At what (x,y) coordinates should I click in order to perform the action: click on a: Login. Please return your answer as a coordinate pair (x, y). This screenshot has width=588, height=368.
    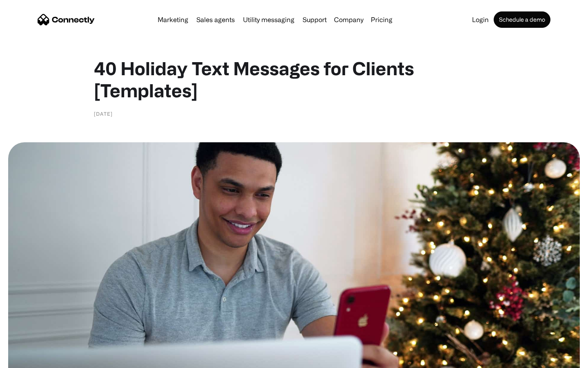
    Looking at the image, I should click on (480, 19).